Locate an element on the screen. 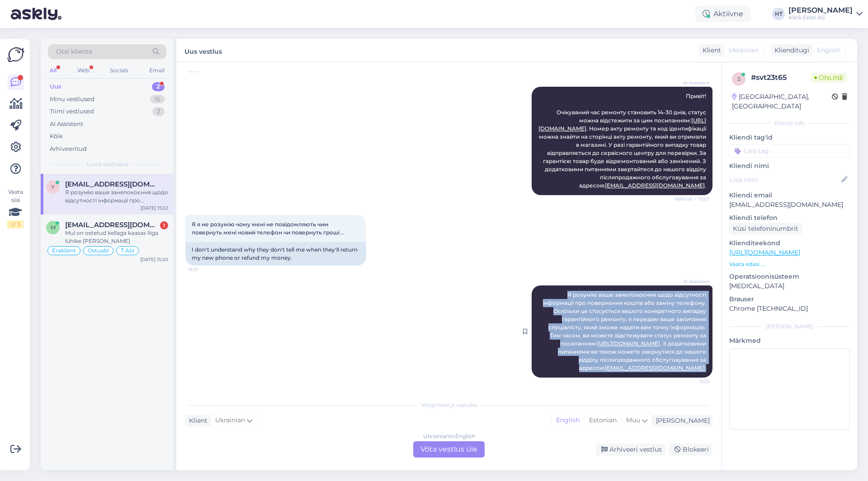 The image size is (868, 481). p: Klienditeekond is located at coordinates (789, 243).